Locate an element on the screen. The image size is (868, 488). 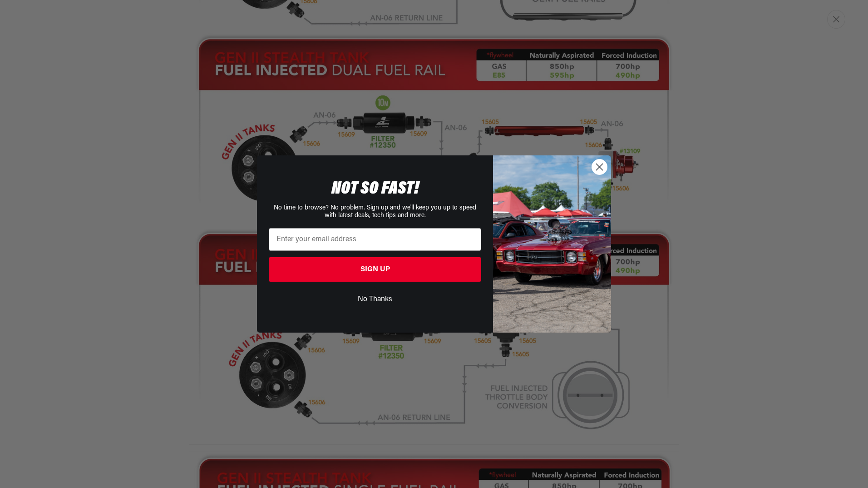
span: NOT SO FAST! is located at coordinates (375, 189).